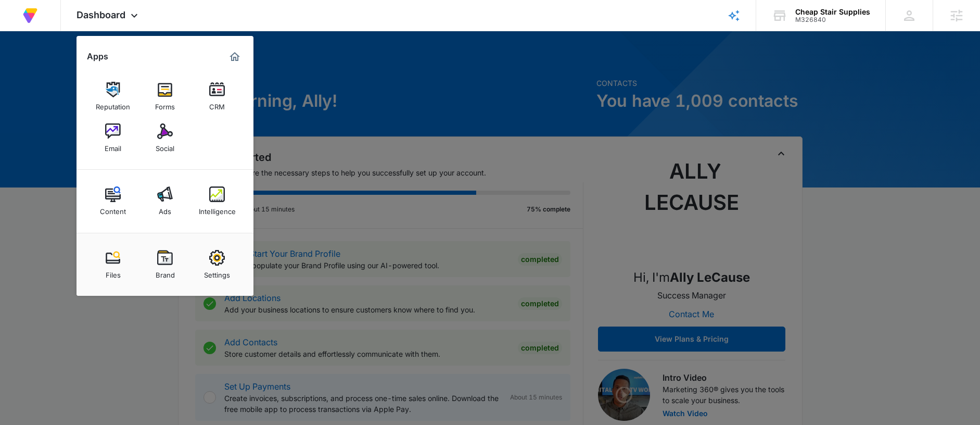  What do you see at coordinates (217, 201) in the screenshot?
I see `a: Intelligence` at bounding box center [217, 201].